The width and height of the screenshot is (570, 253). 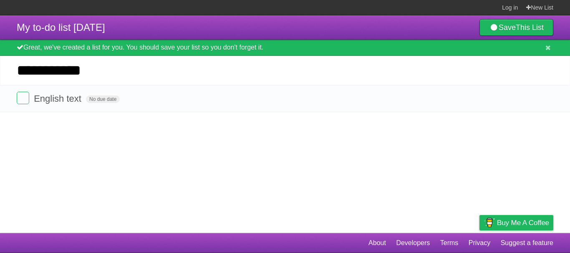 What do you see at coordinates (103, 99) in the screenshot?
I see `span: No due date` at bounding box center [103, 99].